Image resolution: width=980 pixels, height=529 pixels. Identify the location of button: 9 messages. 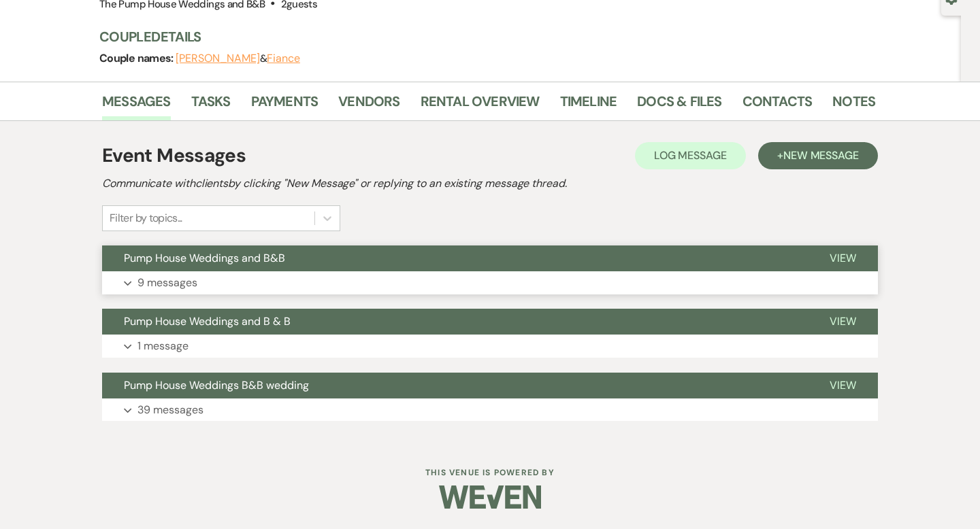
(490, 283).